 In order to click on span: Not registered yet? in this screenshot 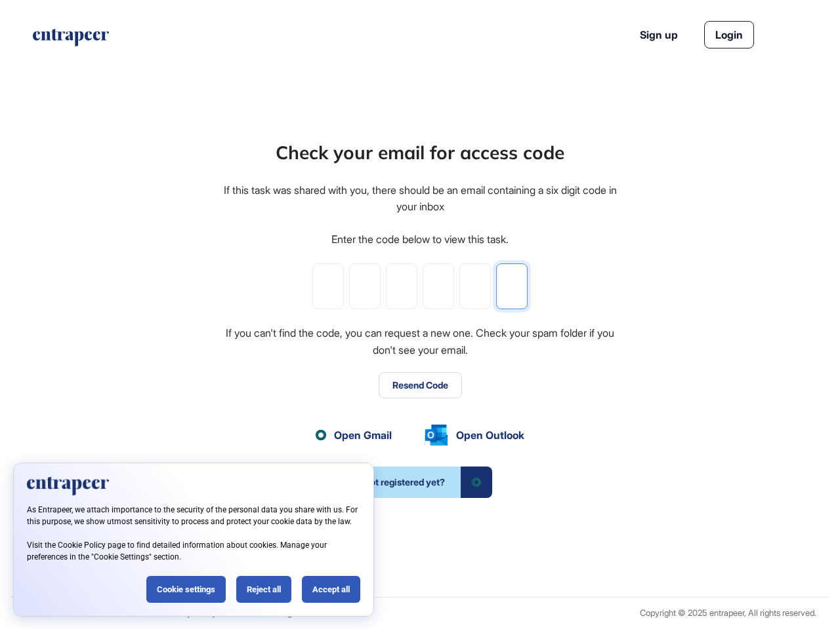, I will do `click(404, 482)`.